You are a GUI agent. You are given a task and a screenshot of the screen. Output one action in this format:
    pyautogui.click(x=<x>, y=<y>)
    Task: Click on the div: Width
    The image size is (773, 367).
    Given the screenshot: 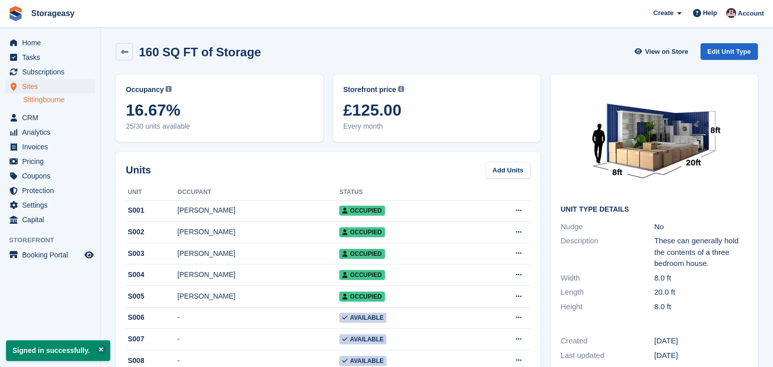 What is the action you would take?
    pyautogui.click(x=607, y=278)
    